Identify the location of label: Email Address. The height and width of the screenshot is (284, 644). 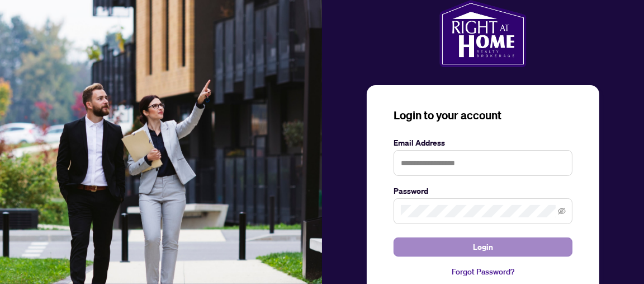
(483, 143).